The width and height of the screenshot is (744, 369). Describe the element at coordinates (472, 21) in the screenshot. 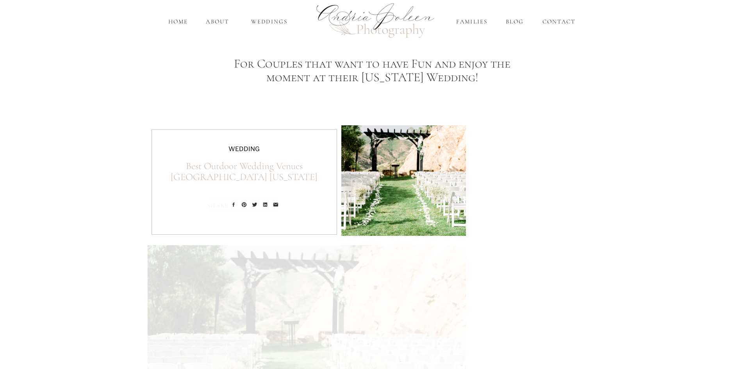

I see `a: Families` at that location.